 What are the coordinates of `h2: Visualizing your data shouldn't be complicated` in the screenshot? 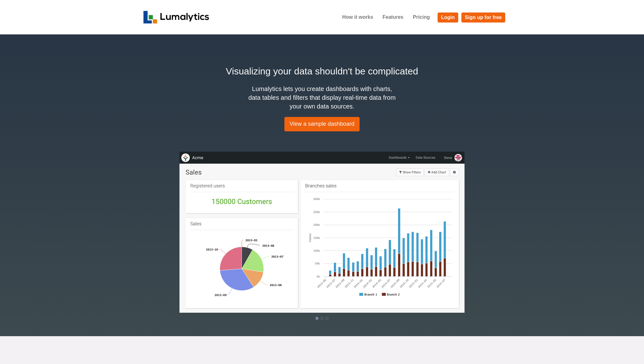 It's located at (322, 71).